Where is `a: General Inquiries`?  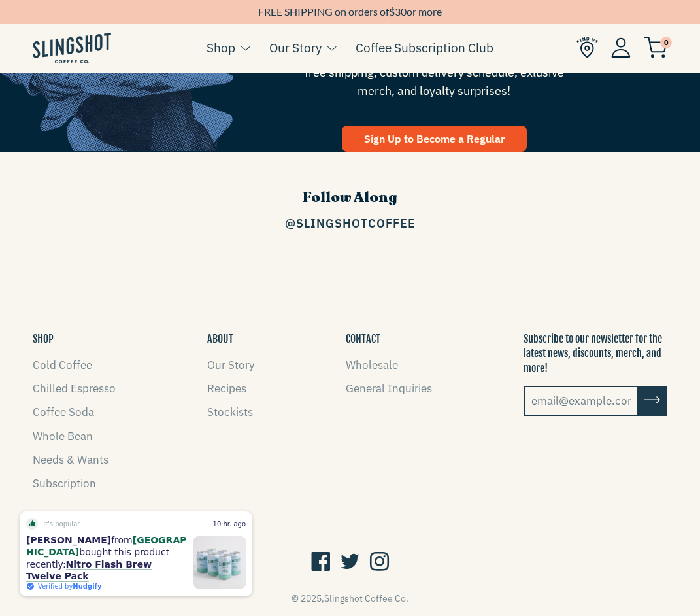 a: General Inquiries is located at coordinates (389, 388).